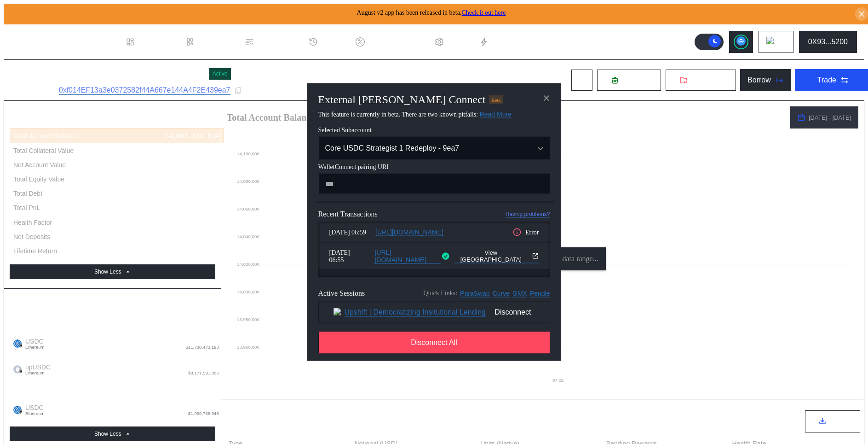  What do you see at coordinates (431, 12) in the screenshot?
I see `span: August v2 app has been released in beta.` at bounding box center [431, 12].